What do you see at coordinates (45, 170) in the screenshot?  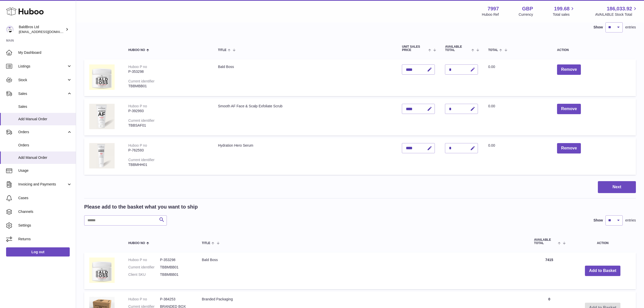 I see `span: Usage` at bounding box center [45, 170].